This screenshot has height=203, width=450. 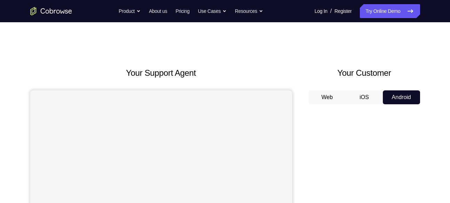 What do you see at coordinates (212, 11) in the screenshot?
I see `button: Use Cases` at bounding box center [212, 11].